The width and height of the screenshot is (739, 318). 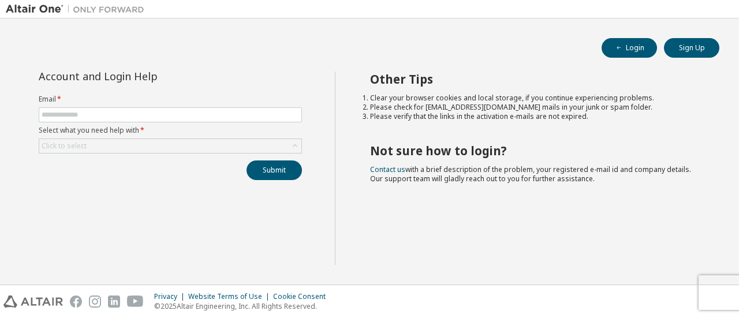 I want to click on label: Select what you need help with, so click(x=170, y=131).